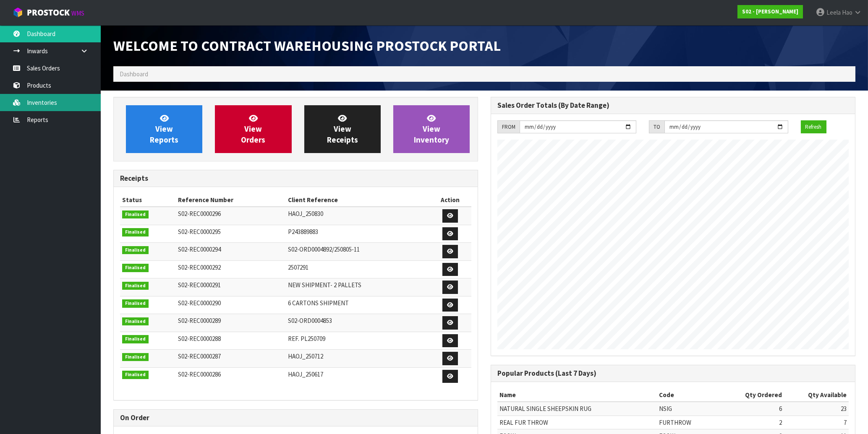  What do you see at coordinates (148, 200) in the screenshot?
I see `th: Status` at bounding box center [148, 200].